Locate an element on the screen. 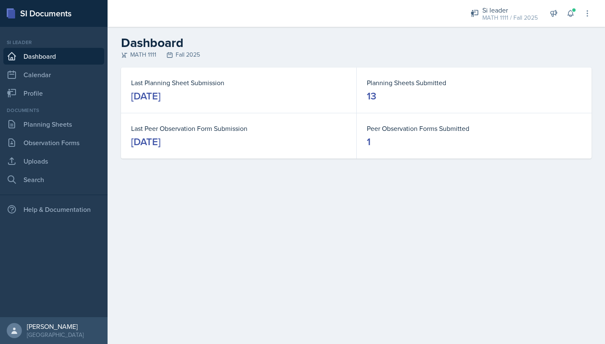 This screenshot has width=605, height=344. dt: Last Planning Sheet Submission is located at coordinates (239, 83).